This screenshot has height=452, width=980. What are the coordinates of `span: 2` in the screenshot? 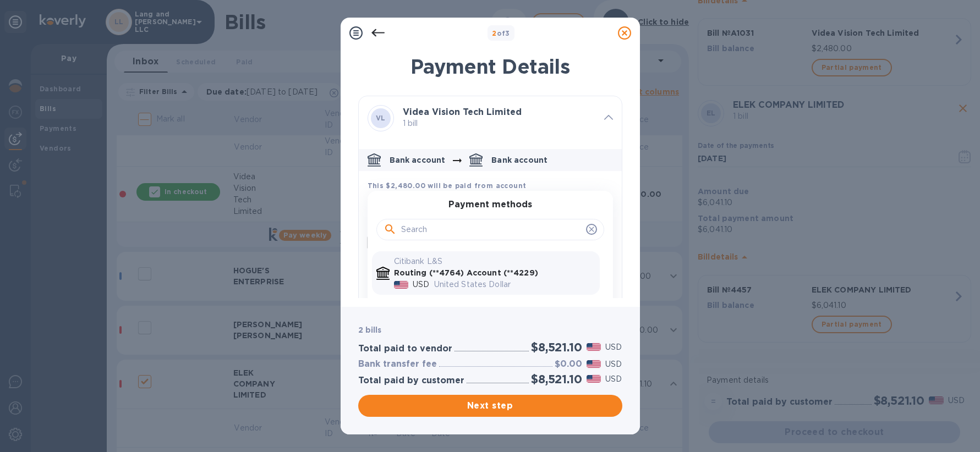 It's located at (494, 33).